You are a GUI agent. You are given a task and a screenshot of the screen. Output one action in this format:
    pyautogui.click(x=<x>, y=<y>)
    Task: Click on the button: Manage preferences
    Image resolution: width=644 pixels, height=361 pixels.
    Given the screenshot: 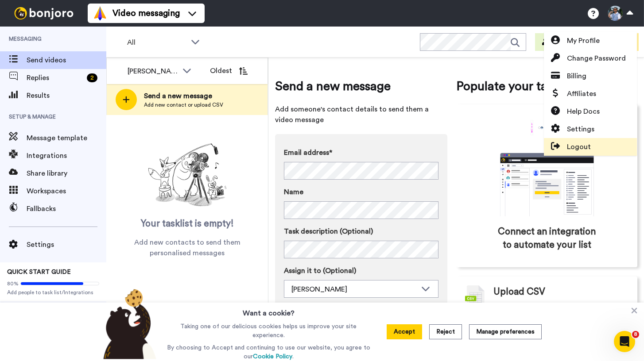 What is the action you would take?
    pyautogui.click(x=505, y=332)
    